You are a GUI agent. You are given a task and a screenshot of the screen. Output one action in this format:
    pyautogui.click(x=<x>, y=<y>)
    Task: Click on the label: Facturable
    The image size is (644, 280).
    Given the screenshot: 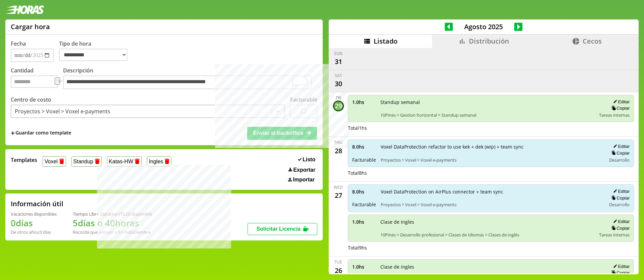 What is the action you would take?
    pyautogui.click(x=303, y=100)
    